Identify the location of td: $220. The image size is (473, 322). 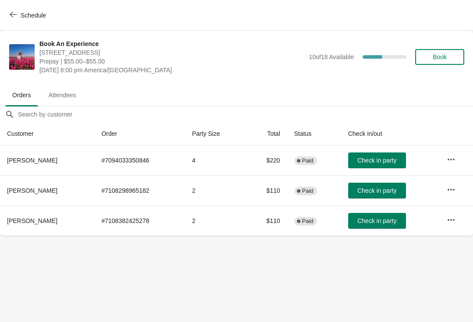
(267, 160).